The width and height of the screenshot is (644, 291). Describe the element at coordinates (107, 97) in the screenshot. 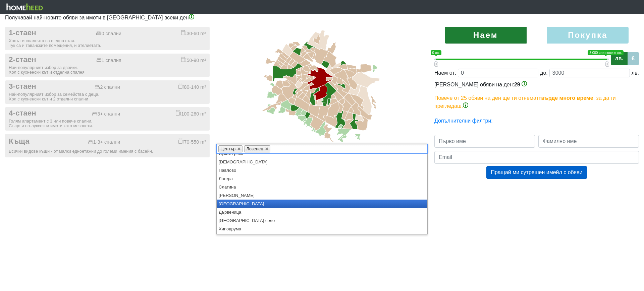

I see `div: Най-популярният избор за семейства с деца. Хол с кухненски кът и 2 отделни спални` at that location.